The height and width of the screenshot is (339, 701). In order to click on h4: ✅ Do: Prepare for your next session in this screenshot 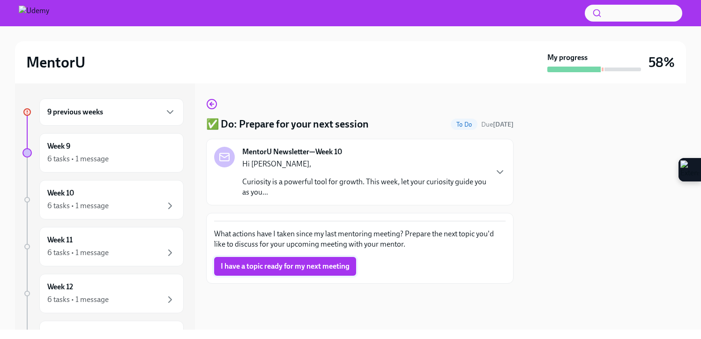, I will do `click(287, 124)`.